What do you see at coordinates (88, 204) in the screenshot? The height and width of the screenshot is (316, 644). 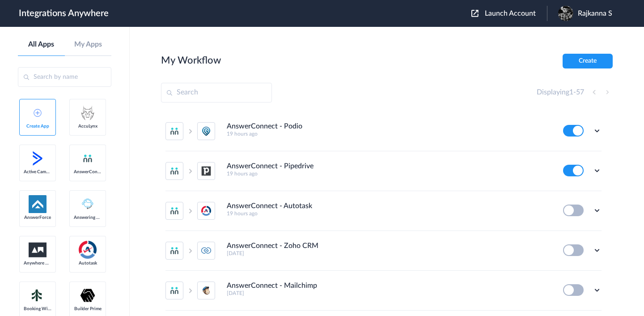 I see `img: Answering_service.png` at bounding box center [88, 204].